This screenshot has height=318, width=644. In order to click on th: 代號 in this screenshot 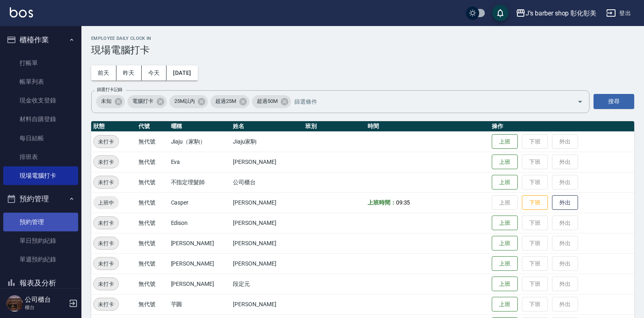, I will do `click(152, 126)`.